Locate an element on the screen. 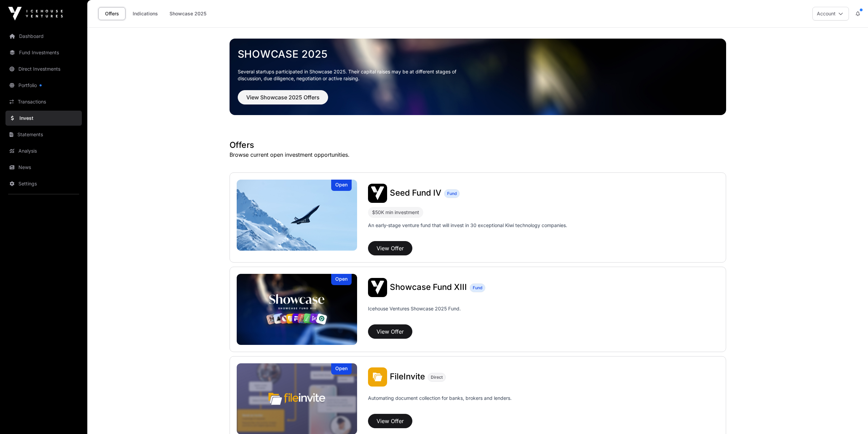 The image size is (868, 434). a: View Showcase 2025 Offers is located at coordinates (282, 100).